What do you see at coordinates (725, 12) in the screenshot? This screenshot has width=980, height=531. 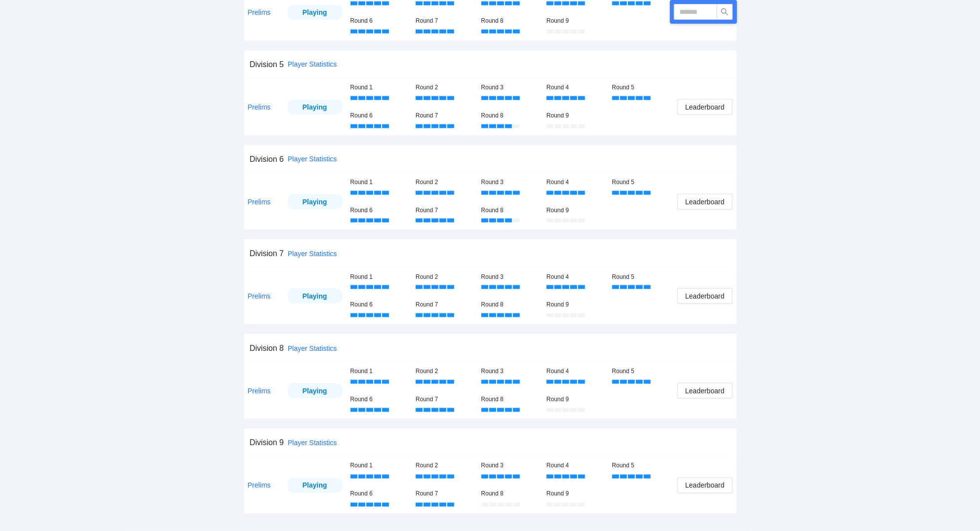 I see `button: search` at bounding box center [725, 12].